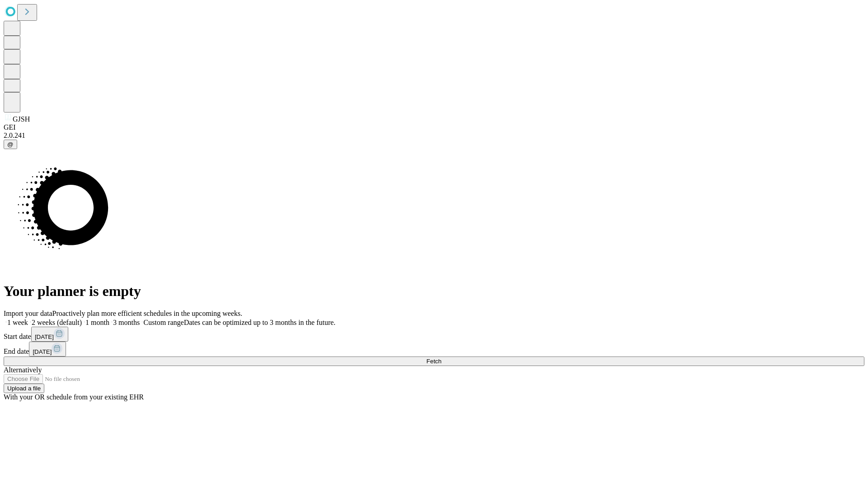 Image resolution: width=868 pixels, height=488 pixels. I want to click on h1: Your planner is empty, so click(434, 291).